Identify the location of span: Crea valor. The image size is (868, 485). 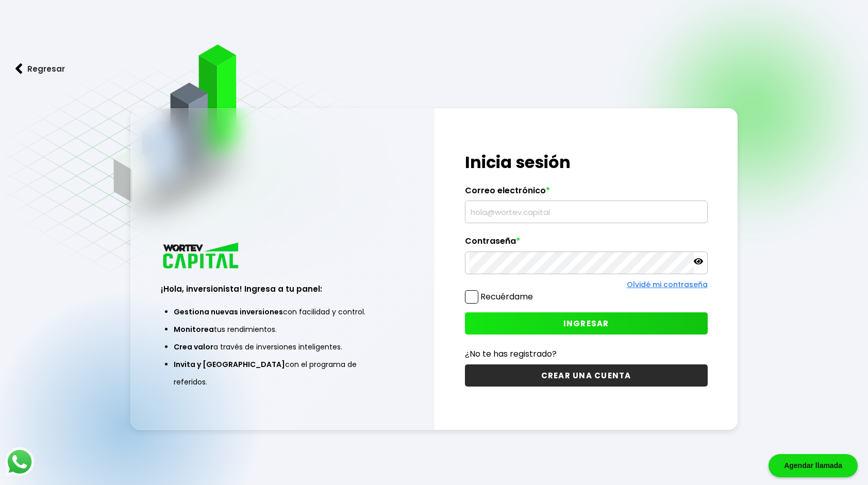
(193, 347).